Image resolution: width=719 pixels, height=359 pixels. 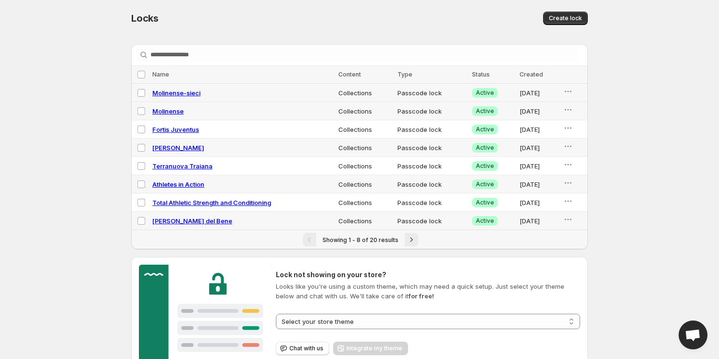 What do you see at coordinates (182, 166) in the screenshot?
I see `a: Terranuova Traiana` at bounding box center [182, 166].